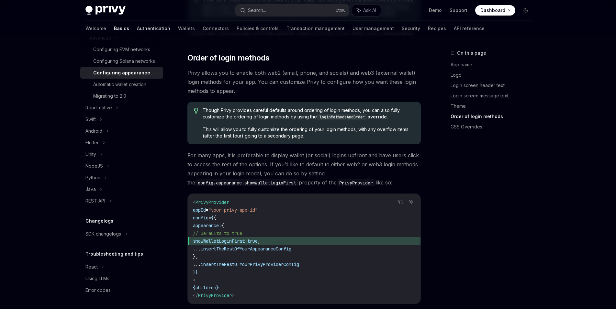 This screenshot has width=616, height=309. Describe the element at coordinates (472, 53) in the screenshot. I see `span: On this page` at that location.